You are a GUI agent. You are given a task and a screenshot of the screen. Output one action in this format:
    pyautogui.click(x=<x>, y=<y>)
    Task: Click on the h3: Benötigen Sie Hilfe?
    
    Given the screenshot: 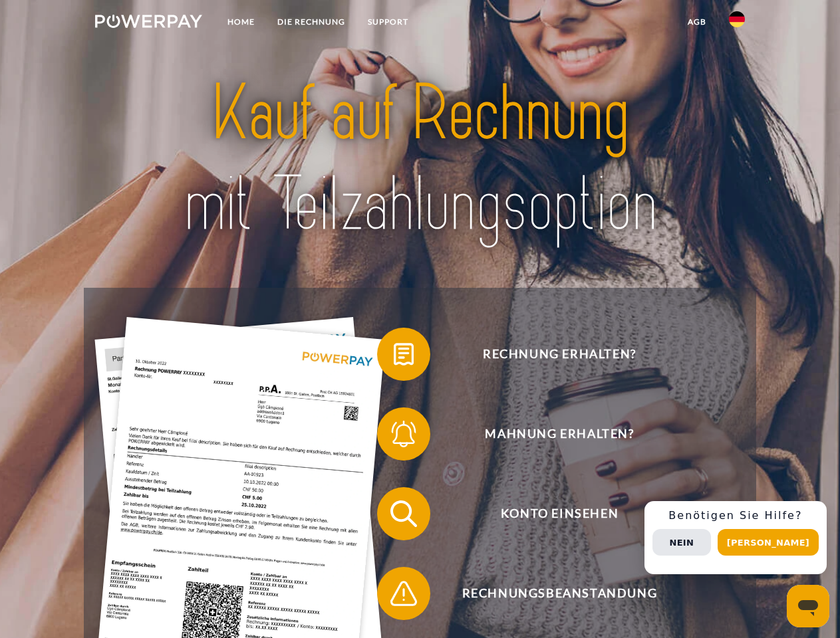 What is the action you would take?
    pyautogui.click(x=736, y=516)
    